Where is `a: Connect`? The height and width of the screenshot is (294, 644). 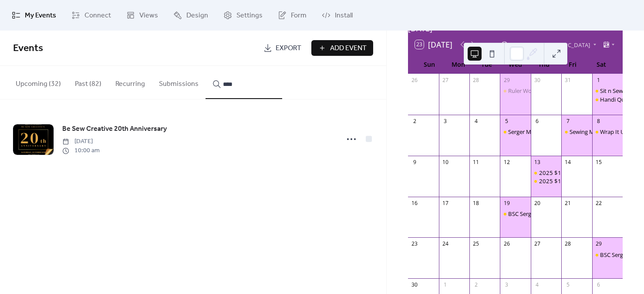
a: Connect is located at coordinates (91, 15).